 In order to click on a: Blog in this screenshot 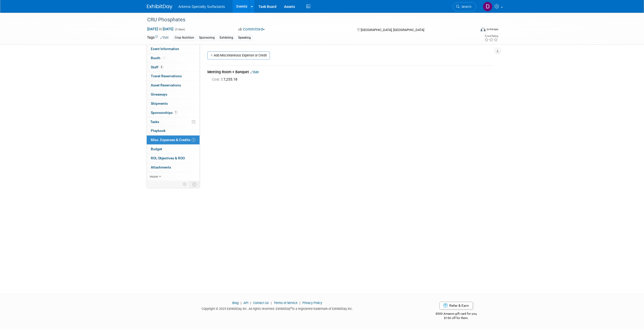, I will do `click(235, 302)`.